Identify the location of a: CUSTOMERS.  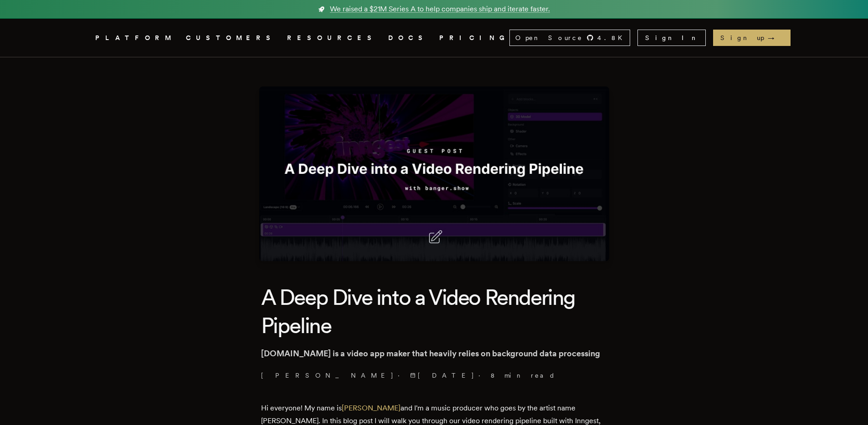
(231, 38).